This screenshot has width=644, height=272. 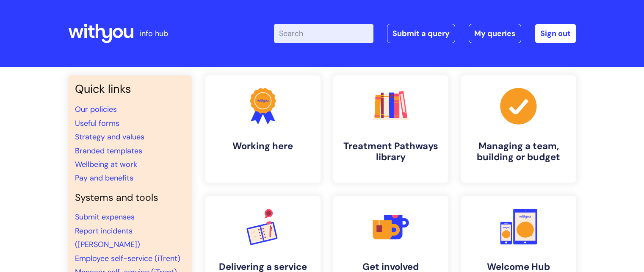 What do you see at coordinates (106, 164) in the screenshot?
I see `a: Wellbeing at work` at bounding box center [106, 164].